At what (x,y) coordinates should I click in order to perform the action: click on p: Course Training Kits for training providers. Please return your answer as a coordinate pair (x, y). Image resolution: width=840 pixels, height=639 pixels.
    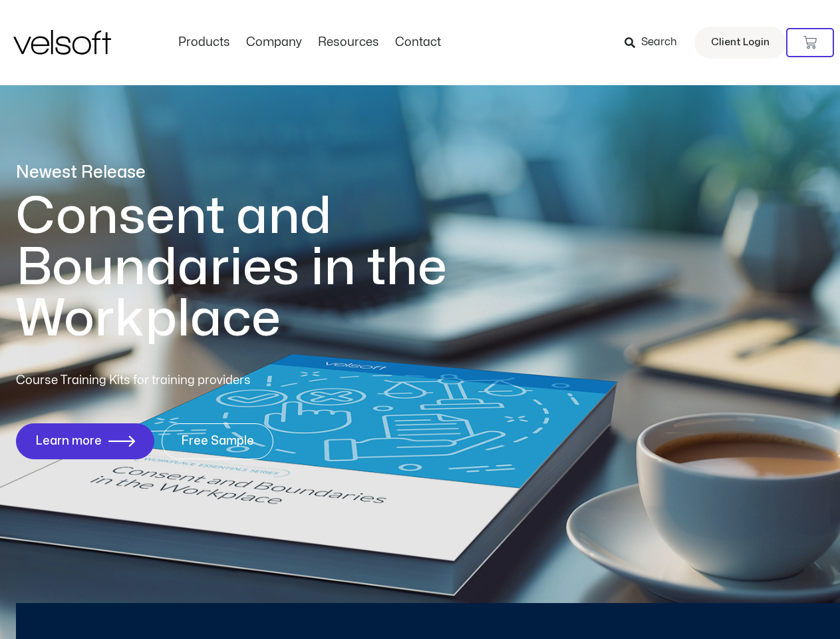
    Looking at the image, I should click on (182, 381).